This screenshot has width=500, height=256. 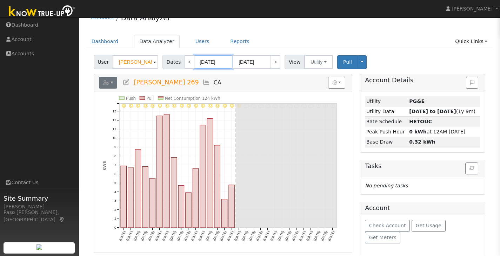 What do you see at coordinates (167, 106) in the screenshot?
I see `i: 9/07 - Clear` at bounding box center [167, 106].